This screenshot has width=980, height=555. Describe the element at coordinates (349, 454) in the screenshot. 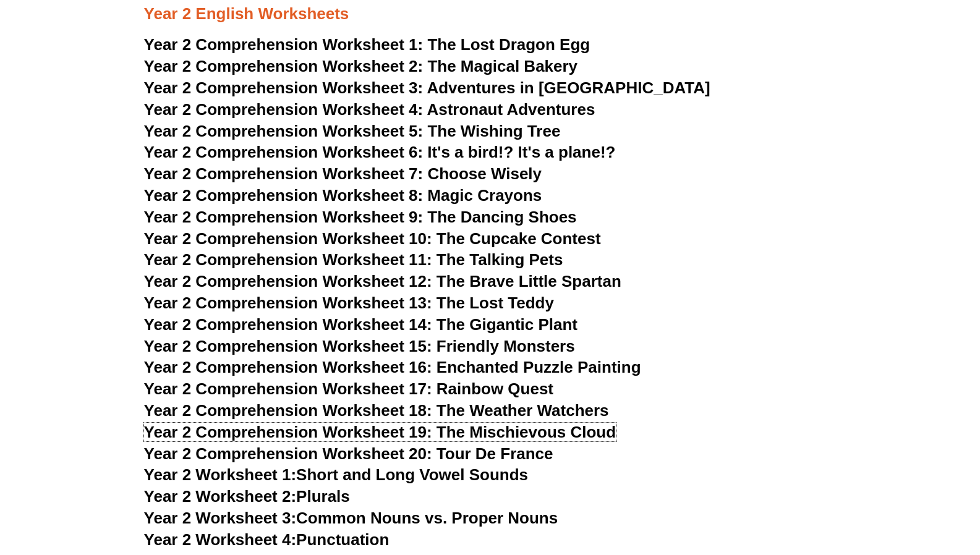

I see `a: Year 2 Comprehension Worksheet 20: Tour De France` at that location.